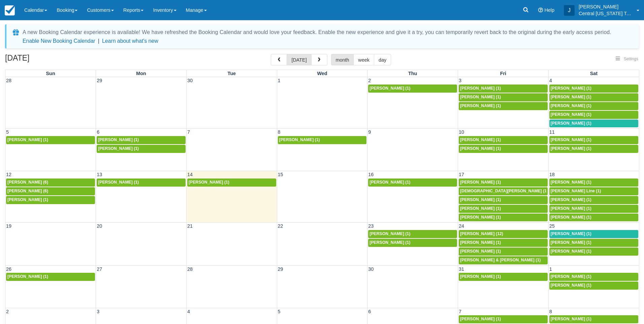  What do you see at coordinates (279, 312) in the screenshot?
I see `span: 5` at bounding box center [279, 312].